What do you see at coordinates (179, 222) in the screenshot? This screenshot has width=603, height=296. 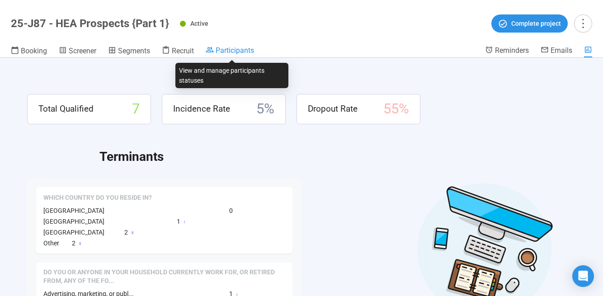 I see `span: 1` at bounding box center [179, 222].